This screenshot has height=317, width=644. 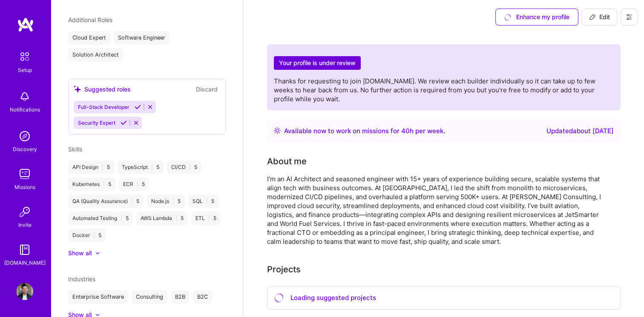 What do you see at coordinates (106, 201) in the screenshot?
I see `div: QA (Quality Assurance) 5` at bounding box center [106, 201].